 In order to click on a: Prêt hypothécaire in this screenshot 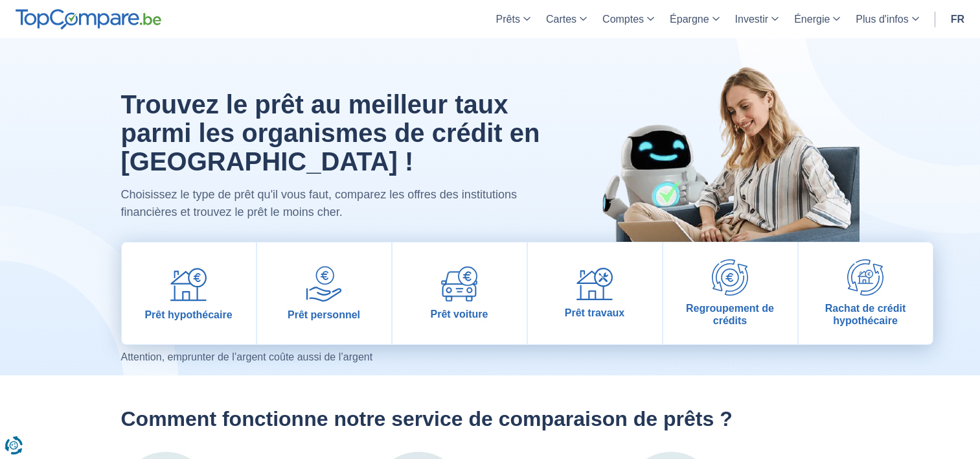, I will do `click(188, 293)`.